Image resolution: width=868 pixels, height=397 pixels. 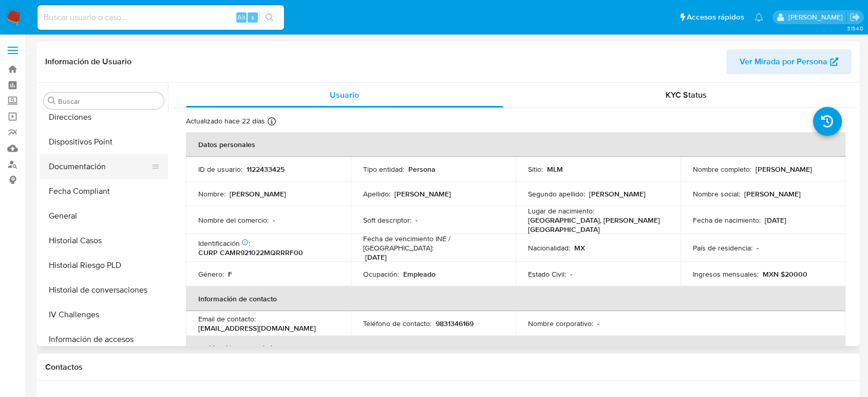 What do you see at coordinates (104, 216) in the screenshot?
I see `button: General` at bounding box center [104, 216].